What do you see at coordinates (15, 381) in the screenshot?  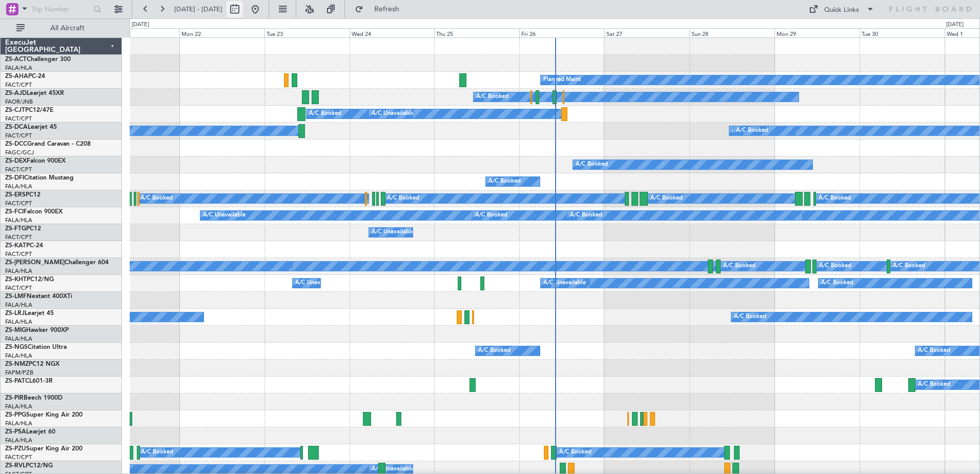 I see `span: ZS-PAT` at bounding box center [15, 381].